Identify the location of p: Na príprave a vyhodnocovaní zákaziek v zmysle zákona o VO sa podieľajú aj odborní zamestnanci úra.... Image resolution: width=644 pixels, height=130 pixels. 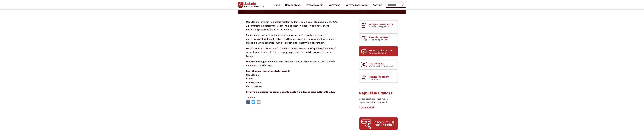
(292, 52).